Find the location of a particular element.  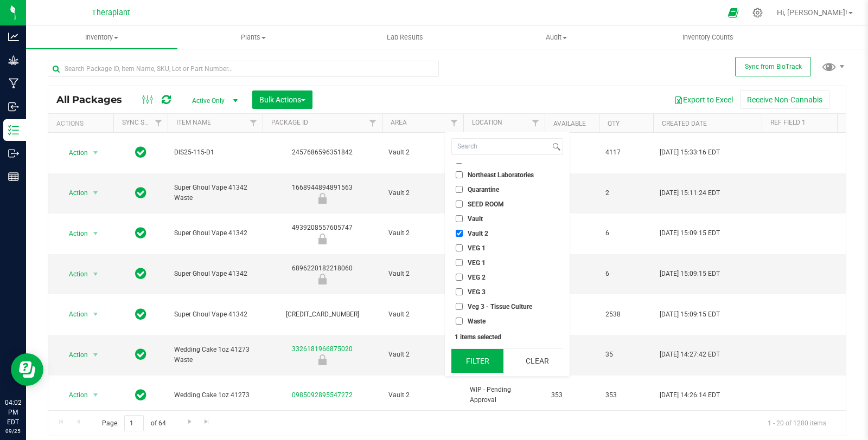

button: Sync from BioTrack is located at coordinates (773, 67).